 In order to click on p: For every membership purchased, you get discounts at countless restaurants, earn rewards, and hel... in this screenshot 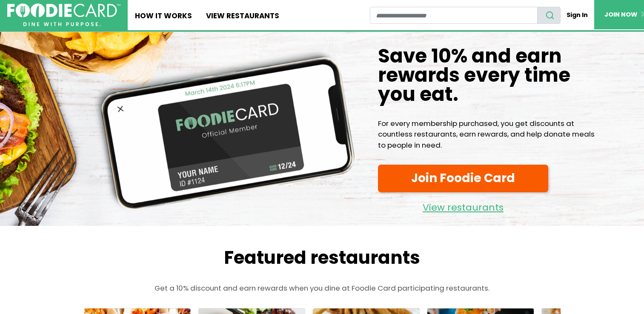, I will do `click(488, 134)`.